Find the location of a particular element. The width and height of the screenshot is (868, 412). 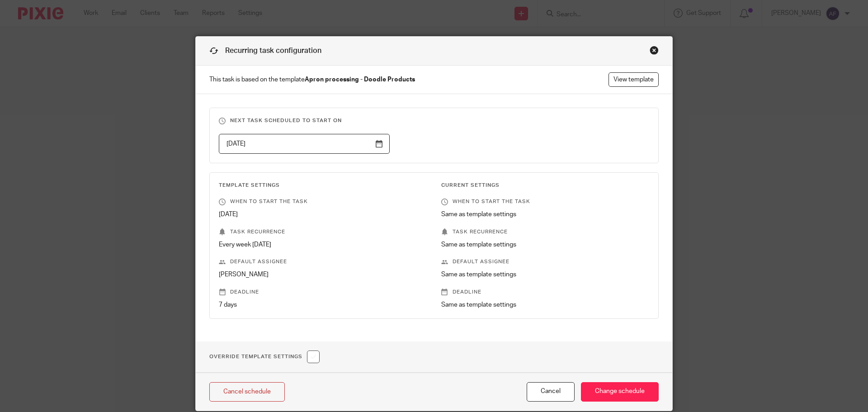

a: View template is located at coordinates (634, 79).